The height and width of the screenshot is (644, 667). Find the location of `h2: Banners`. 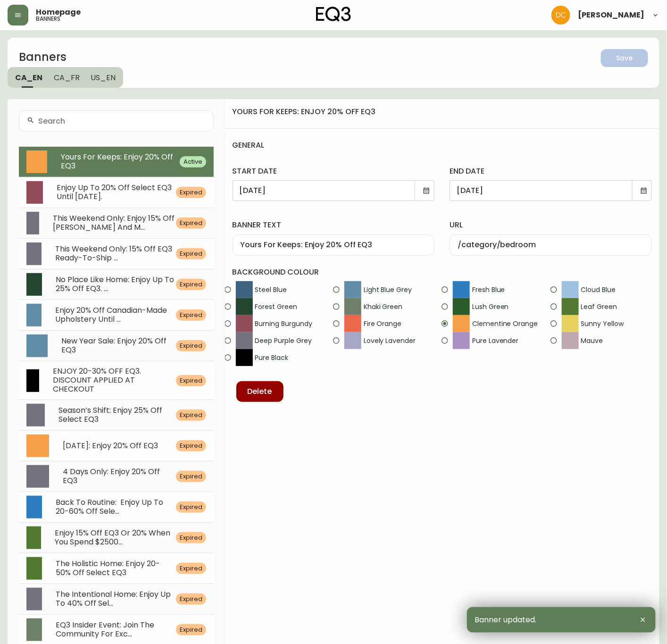

h2: Banners is located at coordinates (70, 58).